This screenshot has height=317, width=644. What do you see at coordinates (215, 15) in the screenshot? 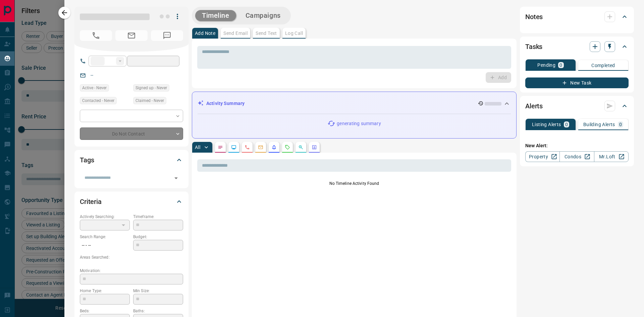
I see `button: Timeline` at bounding box center [215, 15].